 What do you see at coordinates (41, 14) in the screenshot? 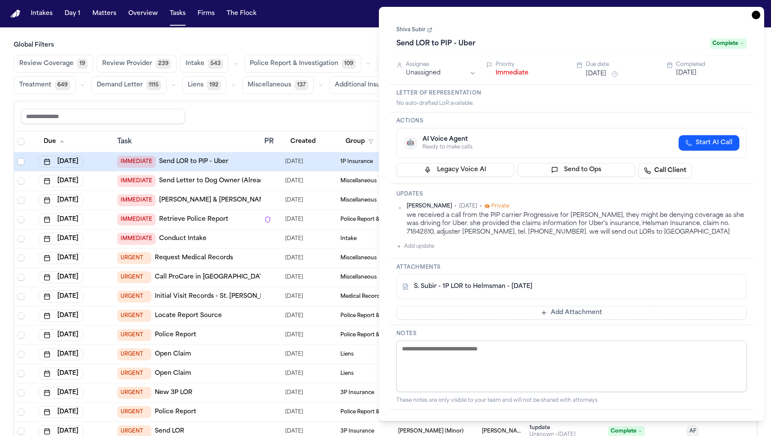
I see `button: Intakes` at bounding box center [41, 14].